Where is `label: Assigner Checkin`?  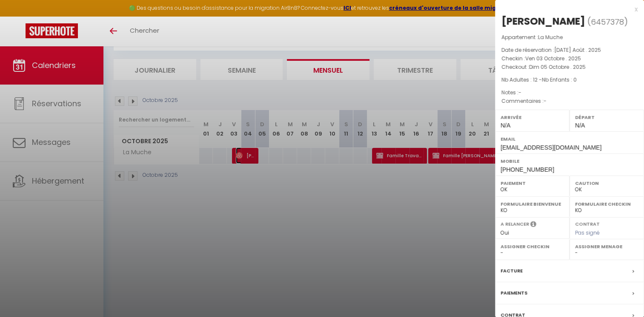
label: Assigner Checkin is located at coordinates (532, 247).